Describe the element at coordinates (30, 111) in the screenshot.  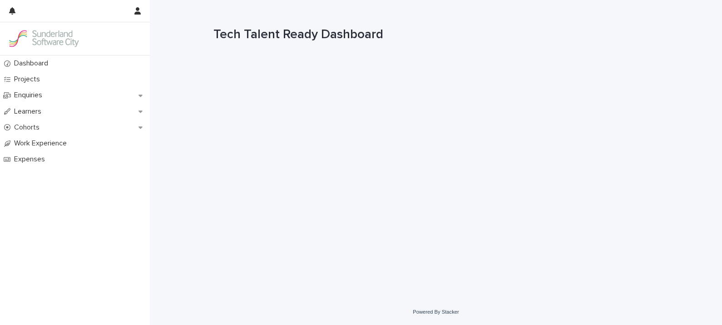
I see `p: Learners` at that location.